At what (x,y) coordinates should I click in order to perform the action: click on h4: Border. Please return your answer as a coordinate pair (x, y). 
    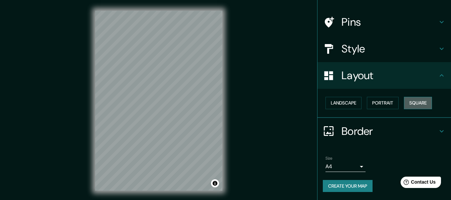
    Looking at the image, I should click on (389, 131).